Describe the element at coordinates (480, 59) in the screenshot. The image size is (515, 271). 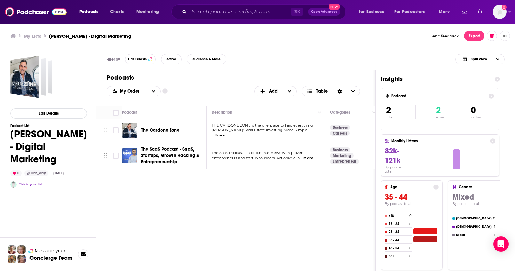
I see `h2: Choose View` at that location.